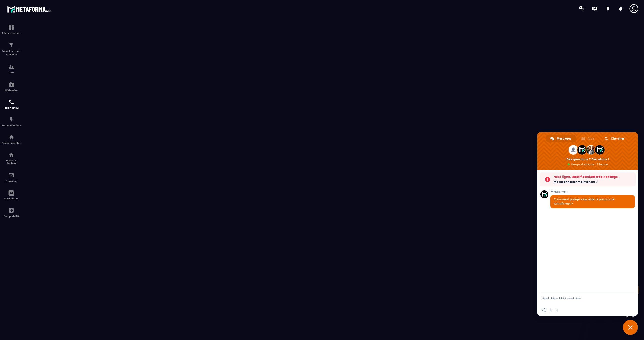 Image resolution: width=644 pixels, height=340 pixels. What do you see at coordinates (12, 33) in the screenshot?
I see `p: Tableau de bord` at bounding box center [12, 33].